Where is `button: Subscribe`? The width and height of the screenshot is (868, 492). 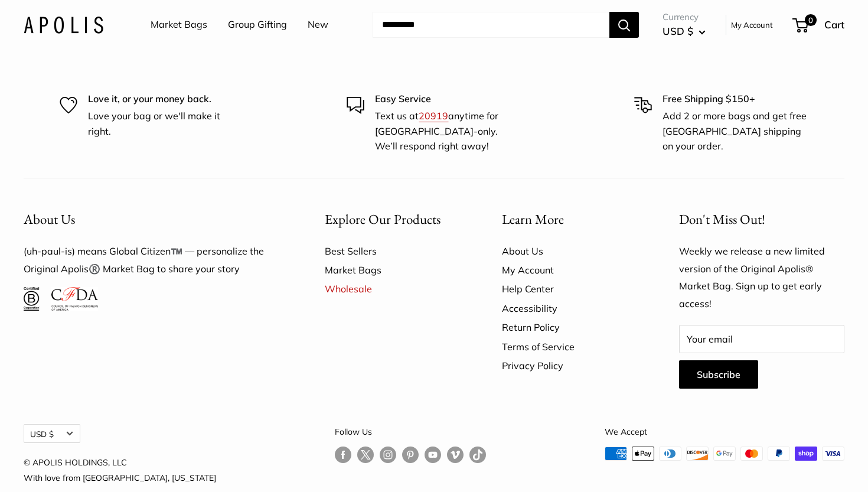 button: Subscribe is located at coordinates (719, 375).